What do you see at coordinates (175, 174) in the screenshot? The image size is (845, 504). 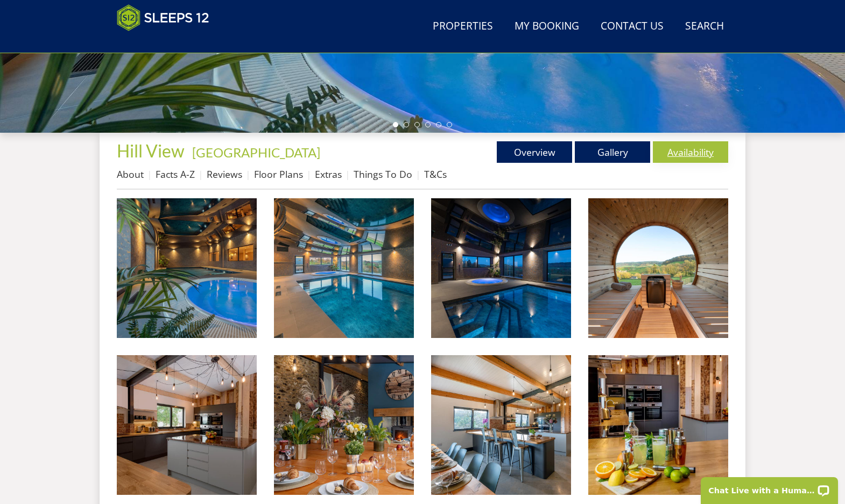 I see `a: Facts A-Z` at bounding box center [175, 174].